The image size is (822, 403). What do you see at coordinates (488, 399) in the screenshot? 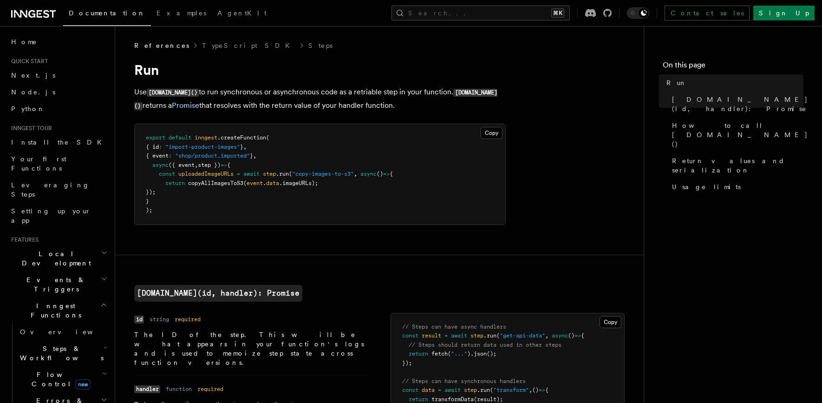
I see `span: (result);` at bounding box center [488, 399].